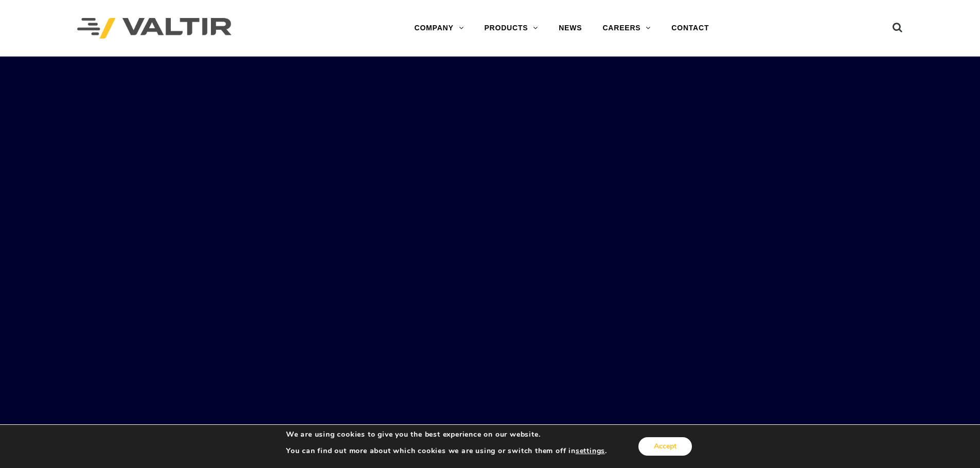 The image size is (980, 468). I want to click on button: settings, so click(590, 452).